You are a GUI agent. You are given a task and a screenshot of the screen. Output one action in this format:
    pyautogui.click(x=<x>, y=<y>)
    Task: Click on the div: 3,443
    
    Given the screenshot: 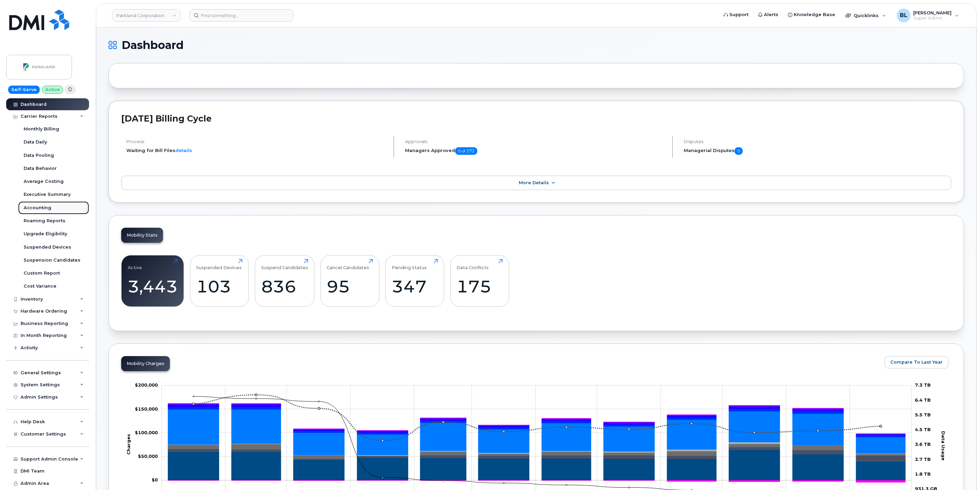 What is the action you would take?
    pyautogui.click(x=153, y=286)
    